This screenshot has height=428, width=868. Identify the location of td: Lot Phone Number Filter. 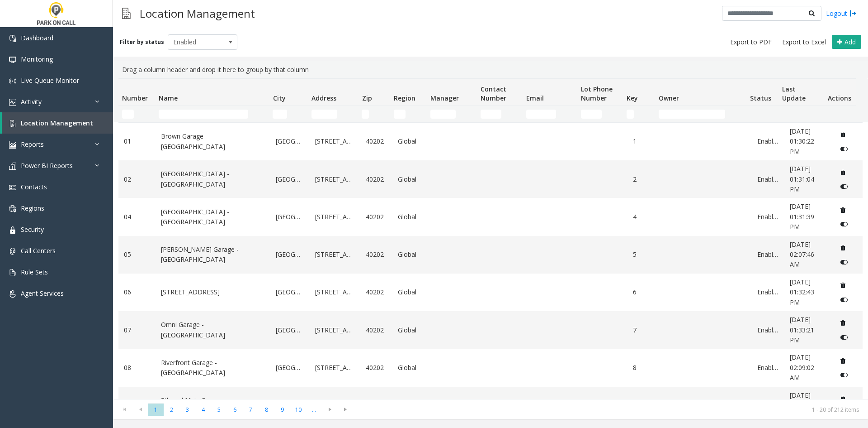
(600, 114).